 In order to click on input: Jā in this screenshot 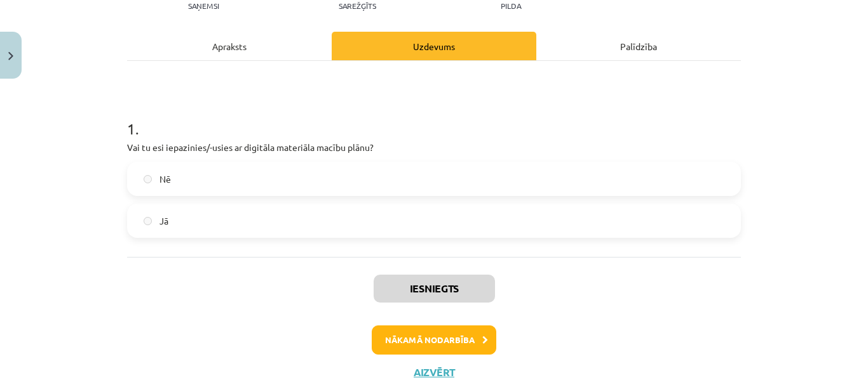, I will do `click(147, 221)`.